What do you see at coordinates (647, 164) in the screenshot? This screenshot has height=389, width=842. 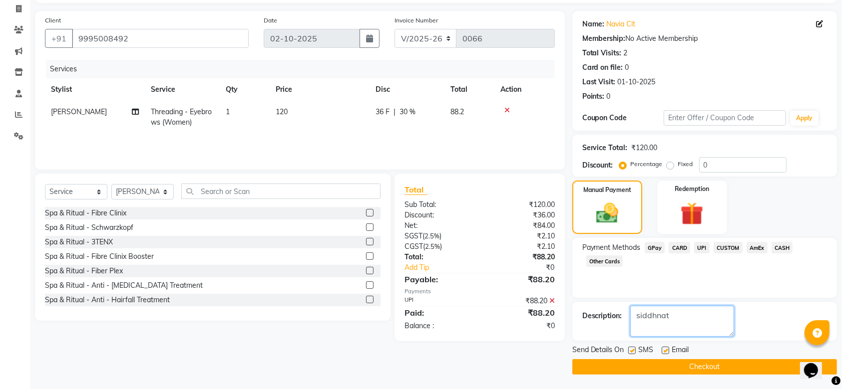 I see `label: Percentage` at bounding box center [647, 164].